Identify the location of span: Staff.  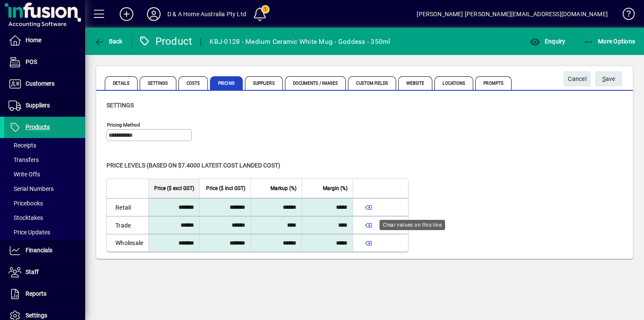
(32, 272).